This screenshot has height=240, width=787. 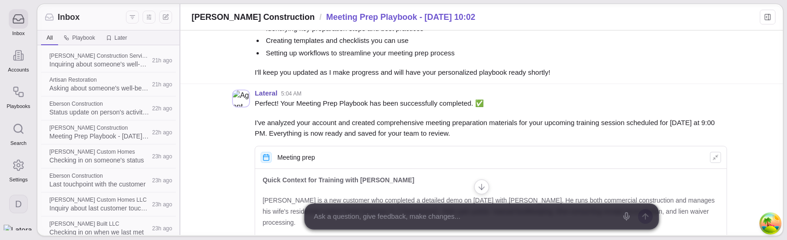 I want to click on a: Artisan RestorationAsking about someone's well-being21h ago, so click(x=108, y=84).